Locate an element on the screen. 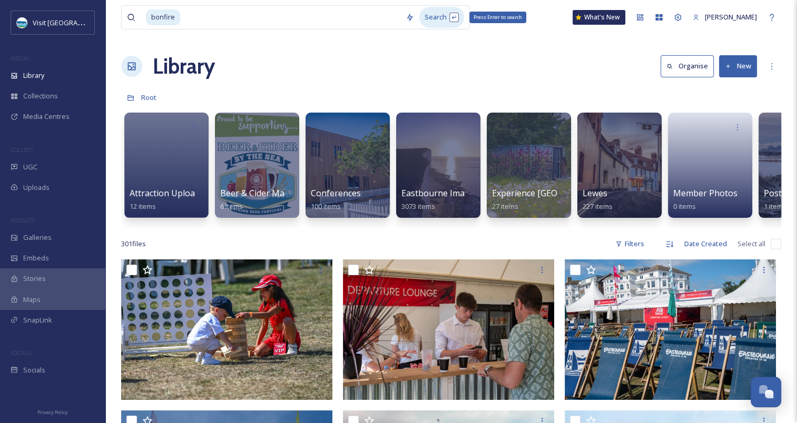  button: Open Chat is located at coordinates (766, 392).